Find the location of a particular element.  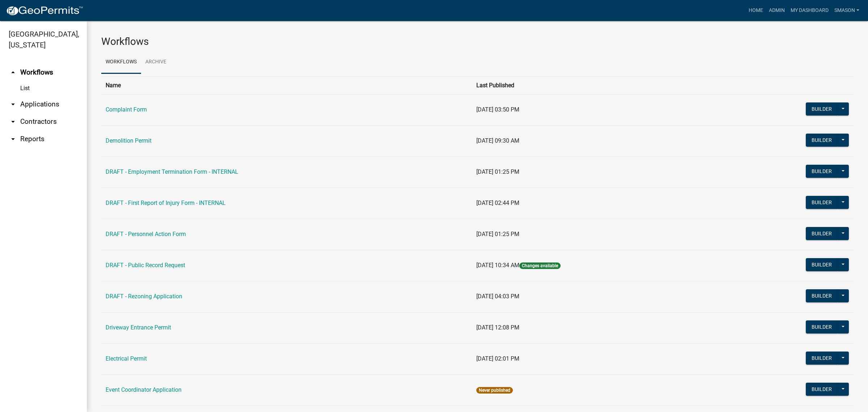

a: Event Coordinator Application is located at coordinates (143, 389).